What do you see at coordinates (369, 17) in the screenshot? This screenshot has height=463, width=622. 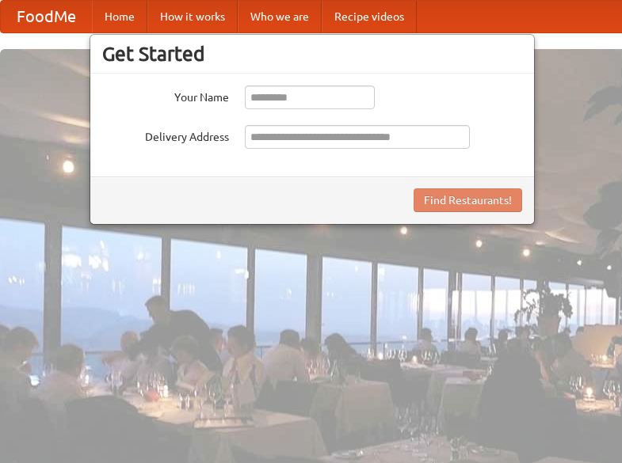 I see `a: Recipe videos` at bounding box center [369, 17].